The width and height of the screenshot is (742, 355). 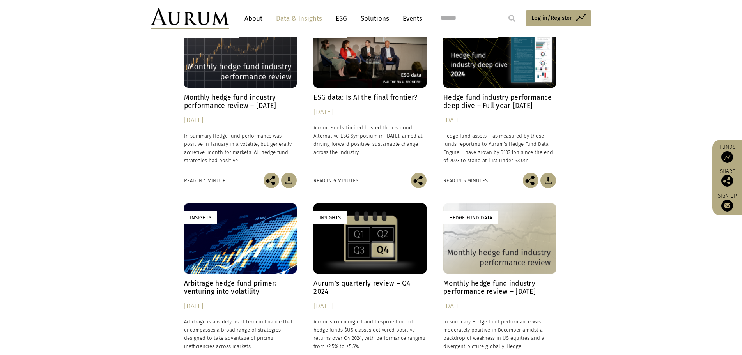 I want to click on div: Read in 5 minutes, so click(x=466, y=181).